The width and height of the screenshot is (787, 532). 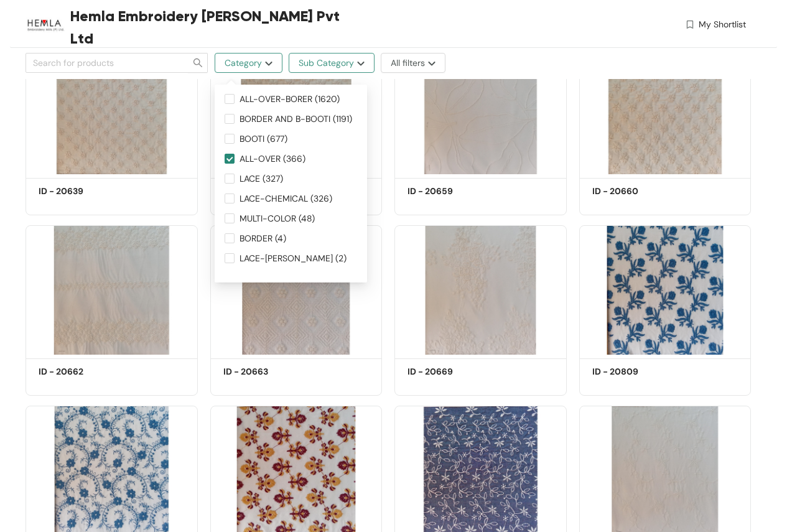 I want to click on h5: ID - 20659, so click(x=461, y=191).